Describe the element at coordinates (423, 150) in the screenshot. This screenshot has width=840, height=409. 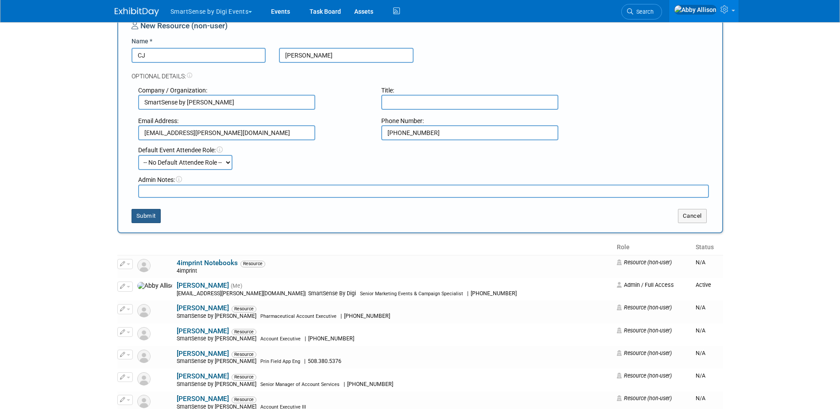
I see `div: Default Event Attendee Role:` at that location.